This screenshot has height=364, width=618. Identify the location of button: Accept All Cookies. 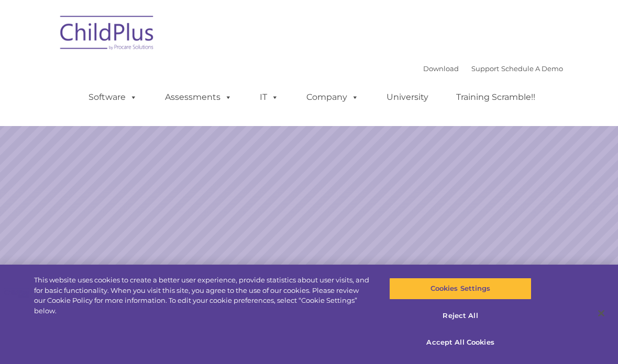
(459, 343).